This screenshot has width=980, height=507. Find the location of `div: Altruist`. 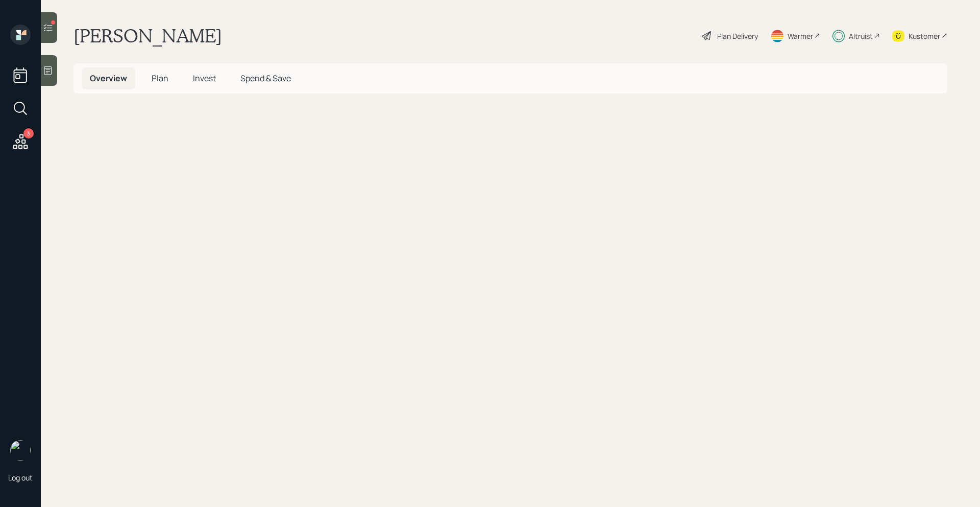

div: Altruist is located at coordinates (861, 36).